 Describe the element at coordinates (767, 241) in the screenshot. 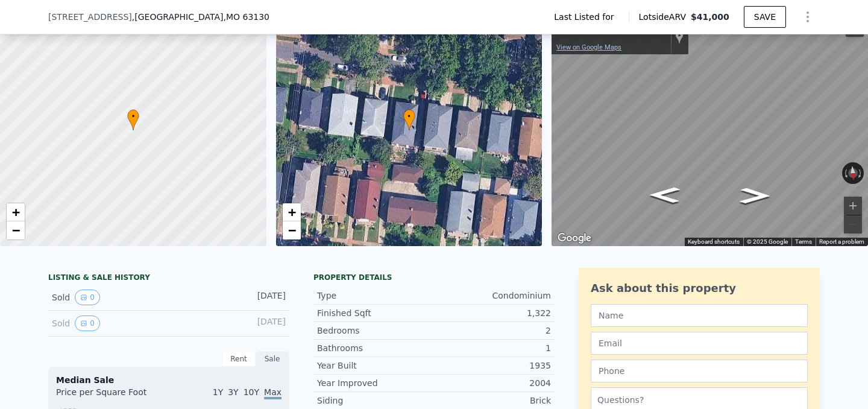

I see `span: © 2025 Google` at that location.